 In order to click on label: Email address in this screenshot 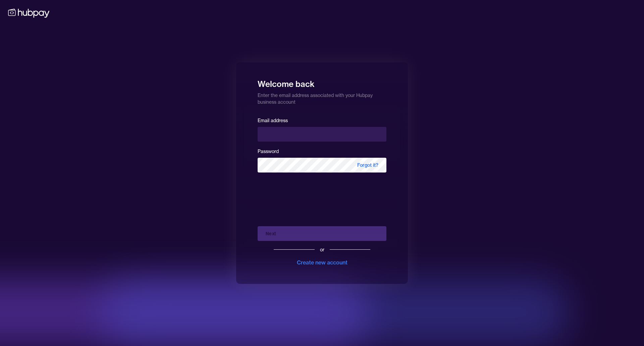, I will do `click(273, 121)`.